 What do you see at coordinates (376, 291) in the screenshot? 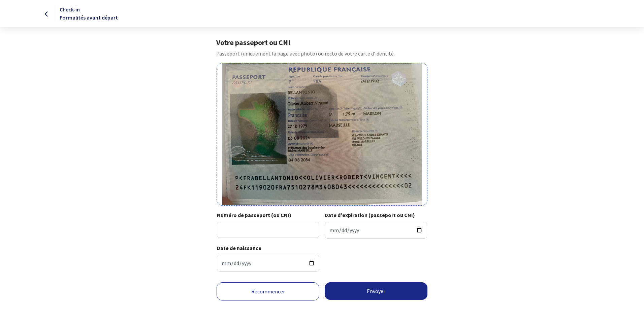
I see `button: Envoyer` at bounding box center [376, 291].